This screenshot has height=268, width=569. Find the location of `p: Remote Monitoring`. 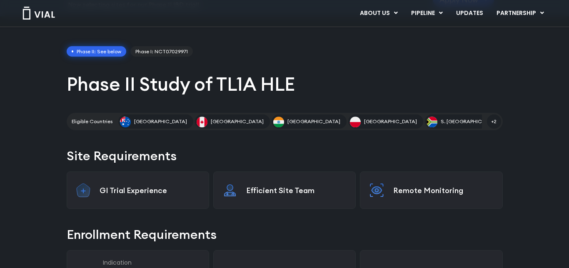

p: Remote Monitoring is located at coordinates (444, 190).